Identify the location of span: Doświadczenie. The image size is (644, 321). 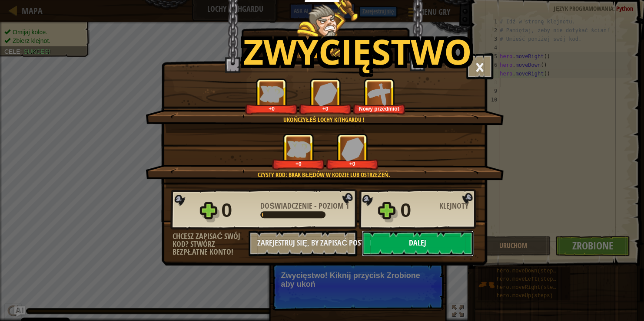
(287, 206).